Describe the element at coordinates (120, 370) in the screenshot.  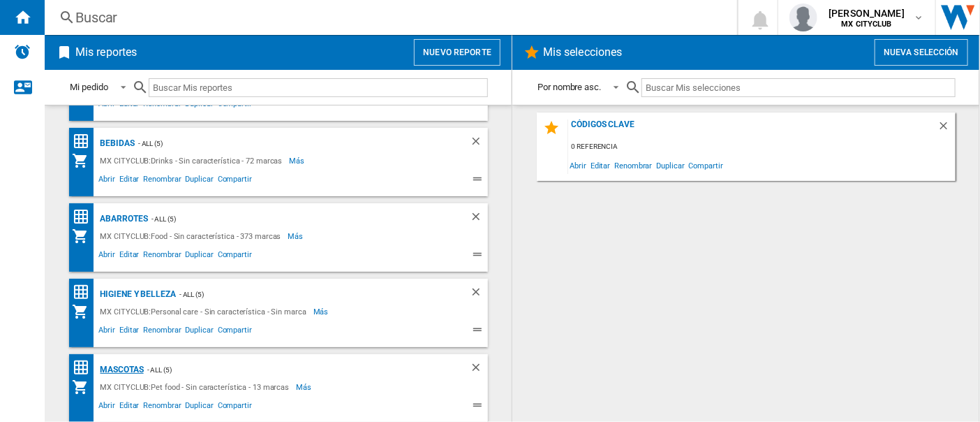
I see `div: Mascotas` at that location.